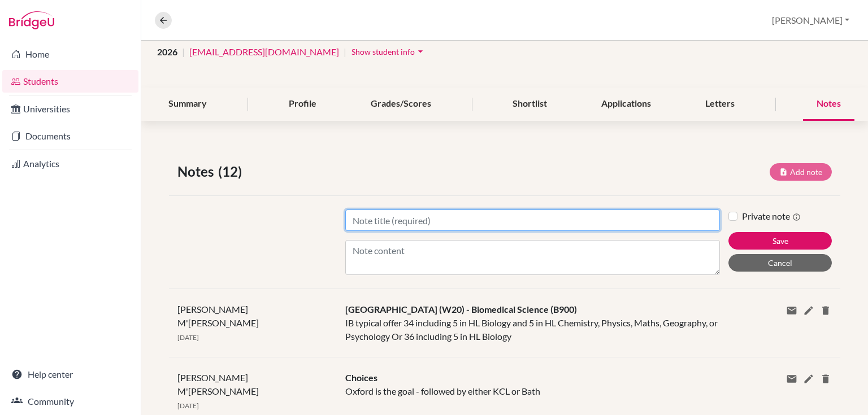 The image size is (868, 415). What do you see at coordinates (626, 104) in the screenshot?
I see `div: Applications` at bounding box center [626, 104].